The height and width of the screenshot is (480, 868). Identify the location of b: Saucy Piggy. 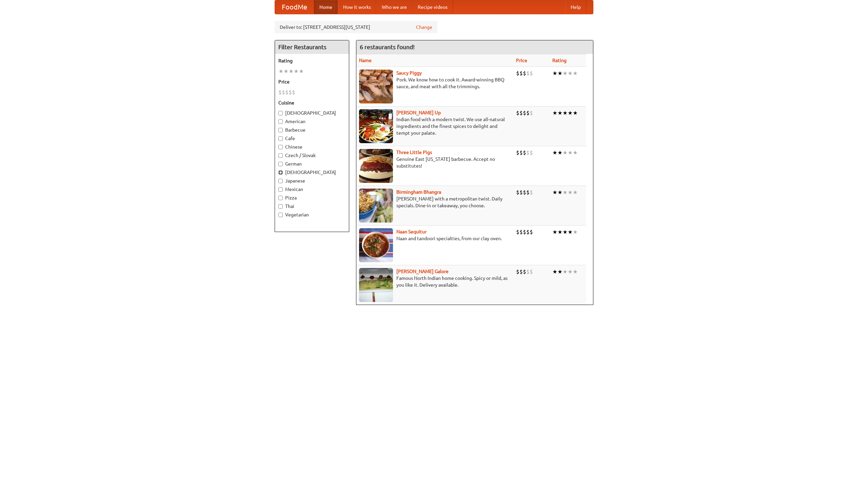
(409, 73).